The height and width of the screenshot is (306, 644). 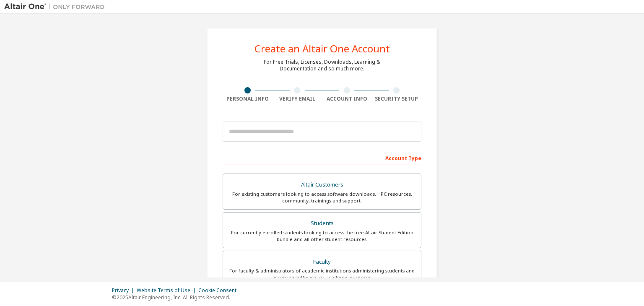 What do you see at coordinates (397, 98) in the screenshot?
I see `div: Security Setup` at bounding box center [397, 98].